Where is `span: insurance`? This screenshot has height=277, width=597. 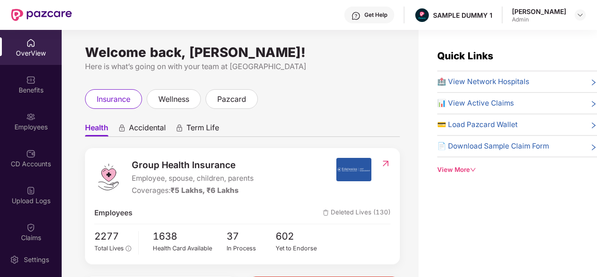 span: insurance is located at coordinates (114, 99).